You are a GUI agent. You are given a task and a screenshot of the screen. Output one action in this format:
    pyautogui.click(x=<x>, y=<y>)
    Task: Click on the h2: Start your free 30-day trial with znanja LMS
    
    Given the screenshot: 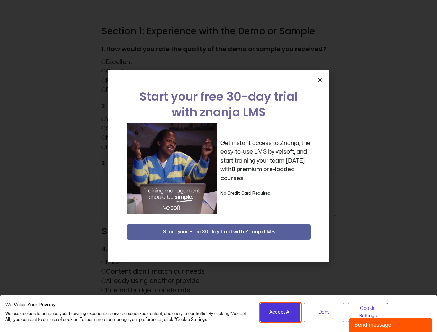 What is the action you would take?
    pyautogui.click(x=219, y=104)
    